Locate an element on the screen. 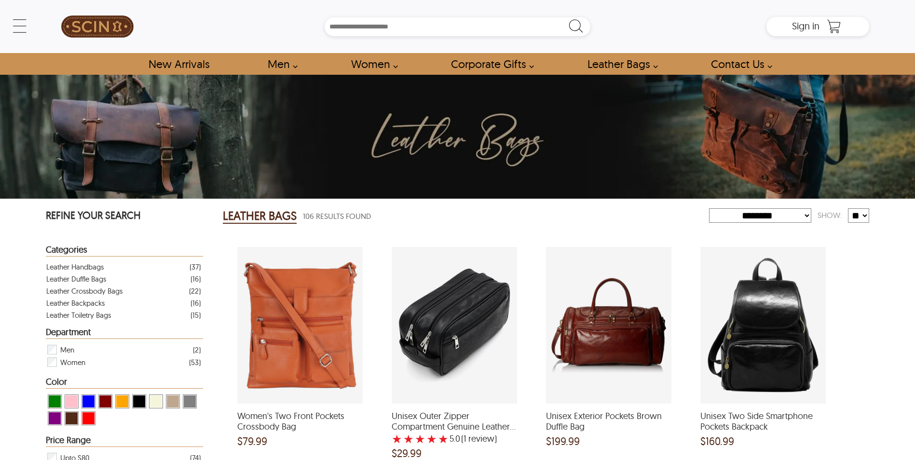  a: Filter Leather Toiletry Bags is located at coordinates (123, 315).